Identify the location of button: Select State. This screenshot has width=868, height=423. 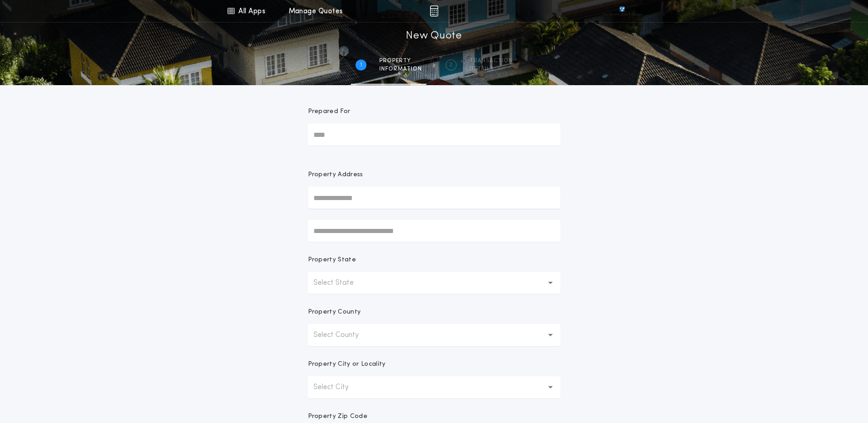
(434, 283).